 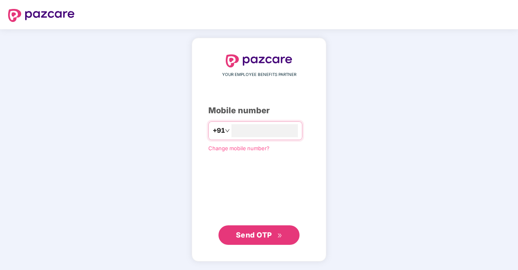 I want to click on span: down, so click(x=227, y=131).